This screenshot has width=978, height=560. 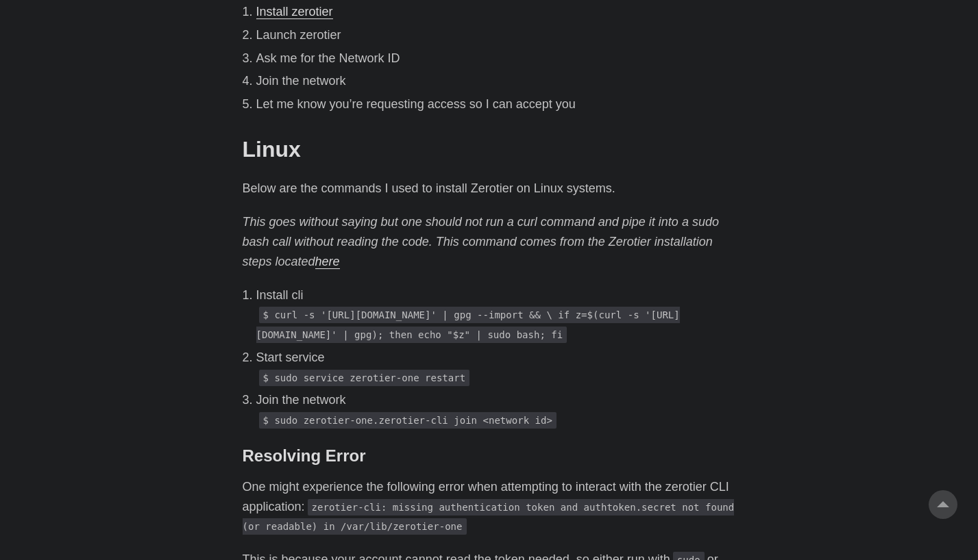 What do you see at coordinates (496, 104) in the screenshot?
I see `li: Let me know you’re requesting access so I can accept you` at bounding box center [496, 104].